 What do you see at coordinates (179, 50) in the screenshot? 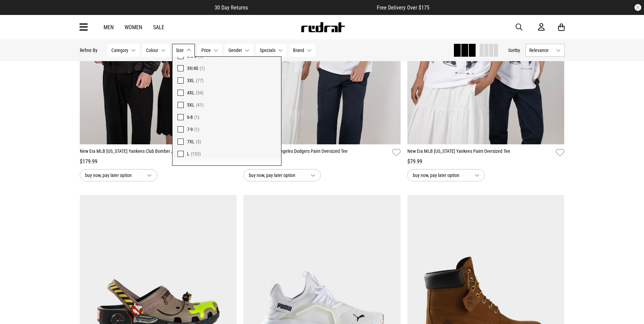
I see `span: Size` at bounding box center [179, 50].